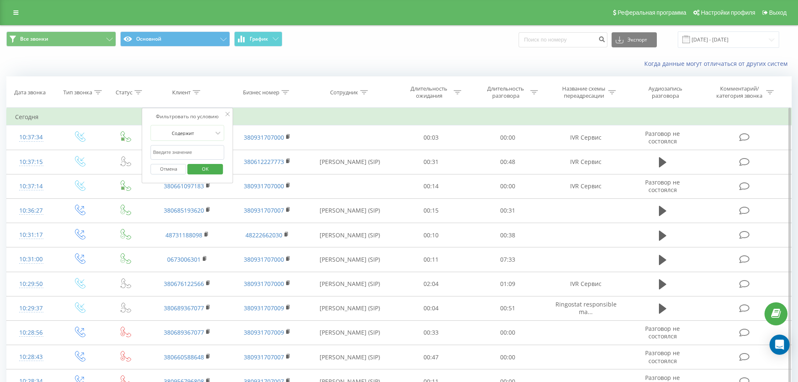 The width and height of the screenshot is (798, 382). Describe the element at coordinates (30, 92) in the screenshot. I see `div: Дата звонка` at that location.